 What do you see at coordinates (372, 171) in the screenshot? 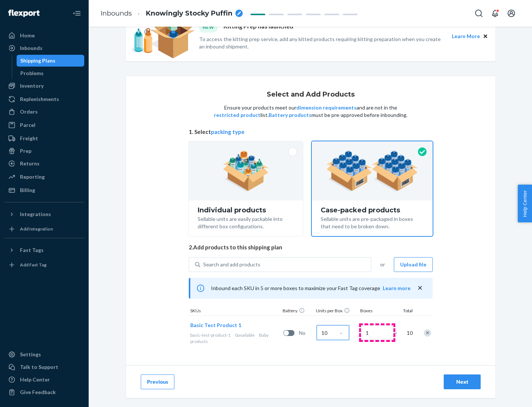
I see `img: case-pack.59cecea509d18c883b923b81aeac6d0b.png` at bounding box center [372, 171].